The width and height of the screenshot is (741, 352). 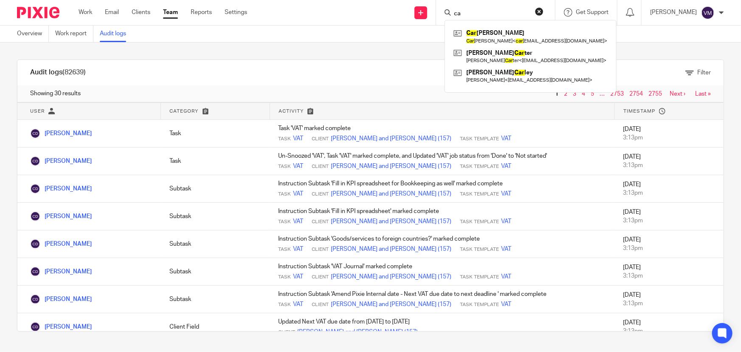 I want to click on td: Task 'VAT' marked complete, so click(x=442, y=133).